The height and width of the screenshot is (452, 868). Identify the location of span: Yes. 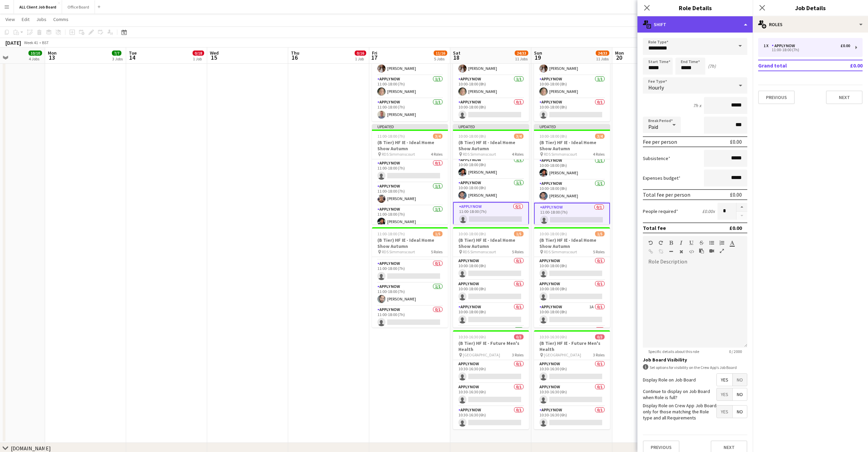
(725, 412).